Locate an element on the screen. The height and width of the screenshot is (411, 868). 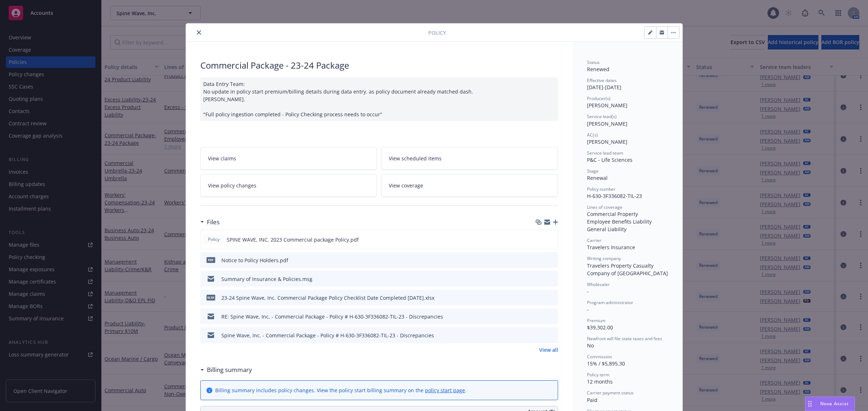
div: Commercial Property is located at coordinates (627, 214).